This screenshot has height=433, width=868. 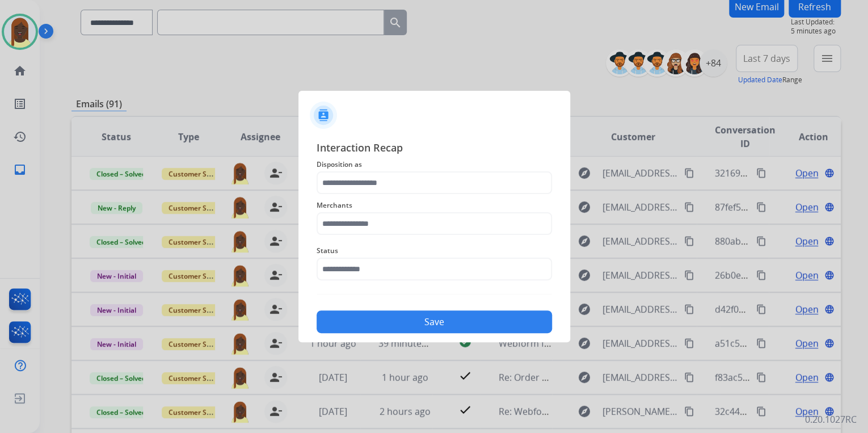 What do you see at coordinates (434, 294) in the screenshot?
I see `img: contact-recap-line.svg` at bounding box center [434, 294].